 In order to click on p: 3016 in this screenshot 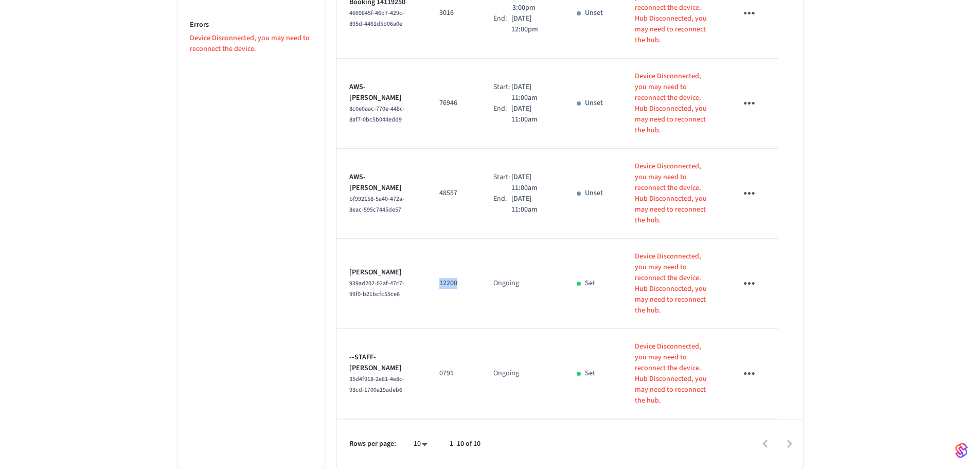, I will do `click(454, 13)`.